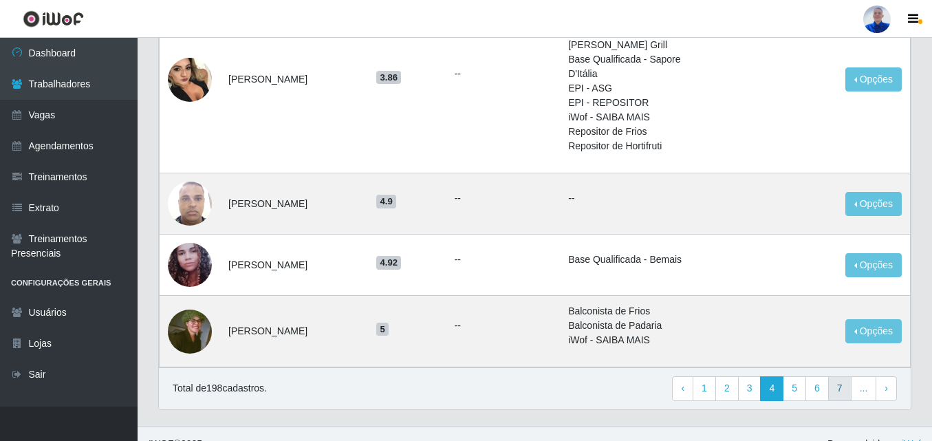 This screenshot has width=932, height=441. Describe the element at coordinates (632, 146) in the screenshot. I see `li: Repositor de Hortifruti` at that location.